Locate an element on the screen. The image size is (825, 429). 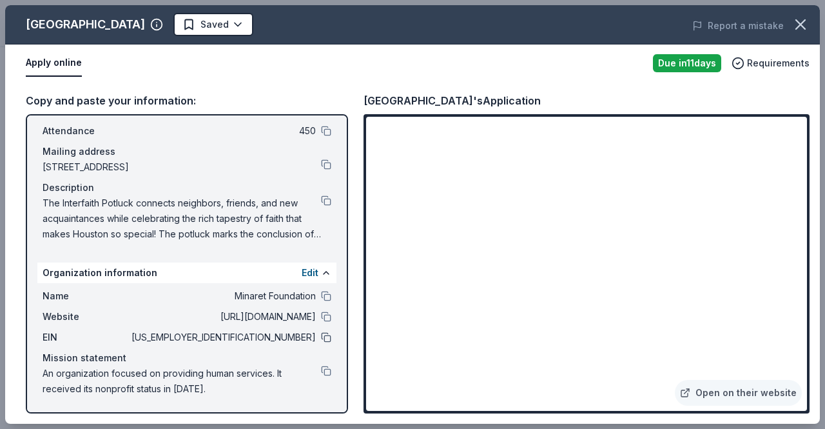
span: Website is located at coordinates (86, 317).